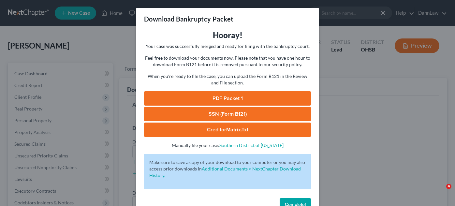 This screenshot has height=206, width=455. I want to click on a: Additional Documents > NextChapter Download History., so click(225, 172).